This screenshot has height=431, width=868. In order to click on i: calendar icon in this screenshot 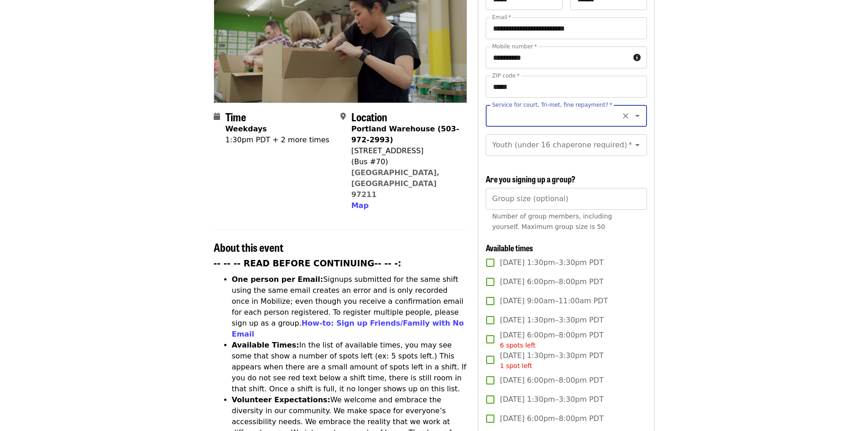, I will do `click(217, 116)`.